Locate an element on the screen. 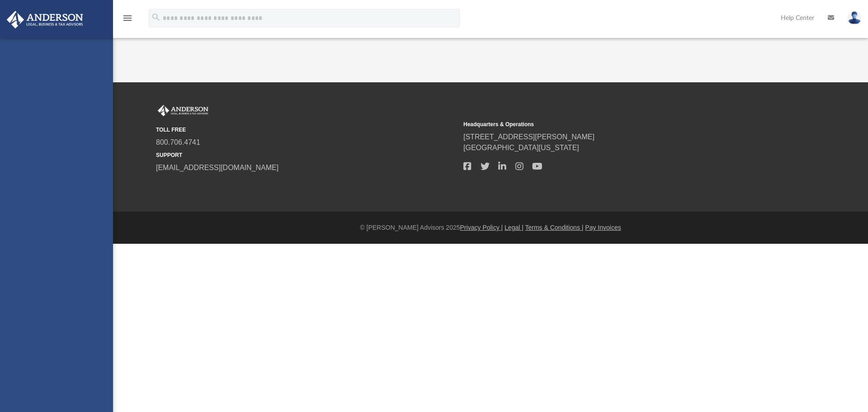 The height and width of the screenshot is (412, 868). a: Pay Invoices is located at coordinates (603, 227).